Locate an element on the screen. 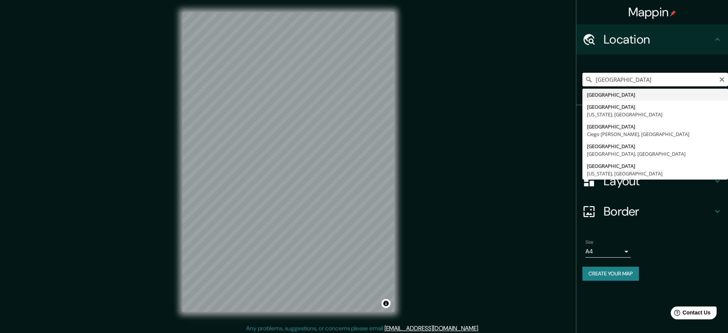  h4: Location is located at coordinates (658, 39).